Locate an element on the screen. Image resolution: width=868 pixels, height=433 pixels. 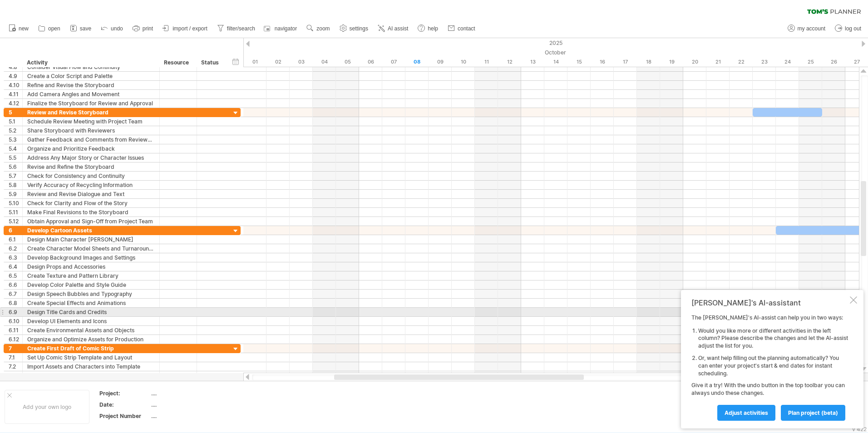
div: Organize and Optimize Assets for Production is located at coordinates (91, 339).